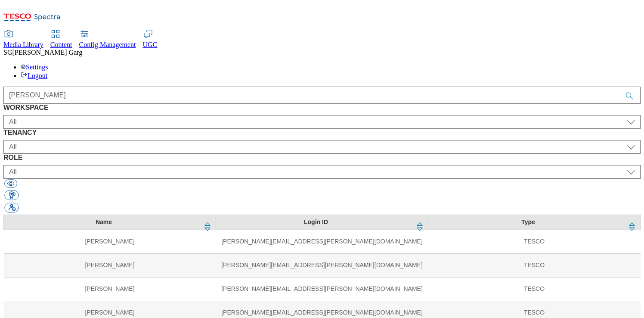 The image size is (644, 318). I want to click on label: ROLE, so click(322, 158).